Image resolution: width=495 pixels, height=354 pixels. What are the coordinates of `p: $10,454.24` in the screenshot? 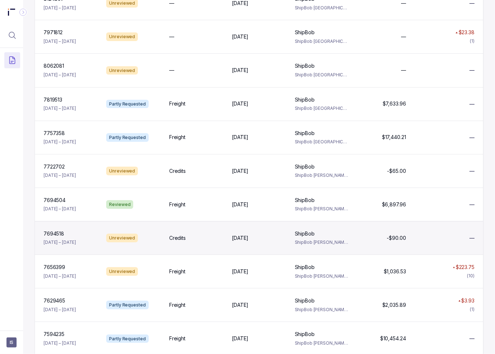 It's located at (393, 339).